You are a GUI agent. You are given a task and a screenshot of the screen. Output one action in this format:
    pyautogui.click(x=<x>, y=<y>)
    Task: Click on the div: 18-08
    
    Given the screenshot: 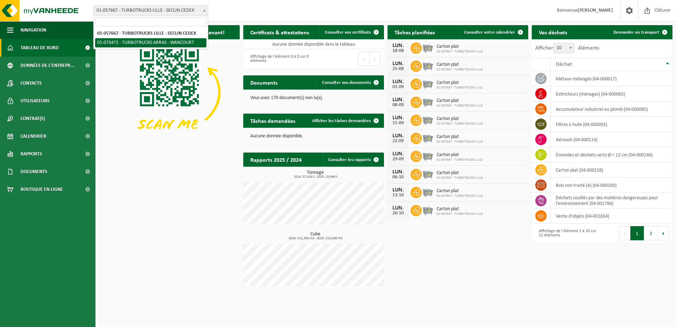 What is the action you would take?
    pyautogui.click(x=398, y=51)
    